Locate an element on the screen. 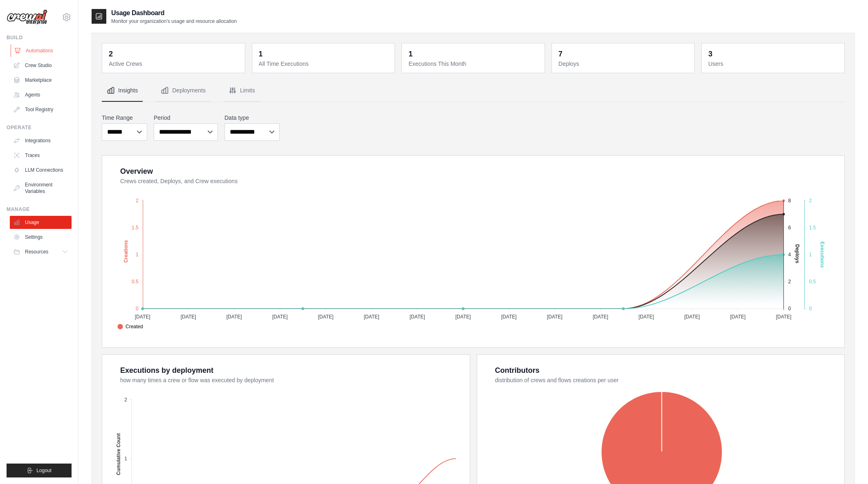 This screenshot has width=868, height=484. div: 2 is located at coordinates (111, 54).